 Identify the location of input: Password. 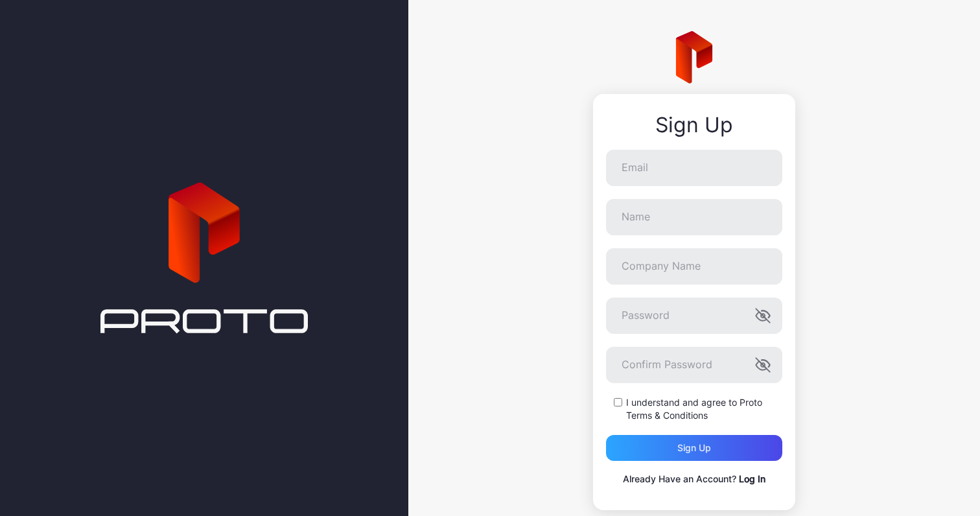
(694, 316).